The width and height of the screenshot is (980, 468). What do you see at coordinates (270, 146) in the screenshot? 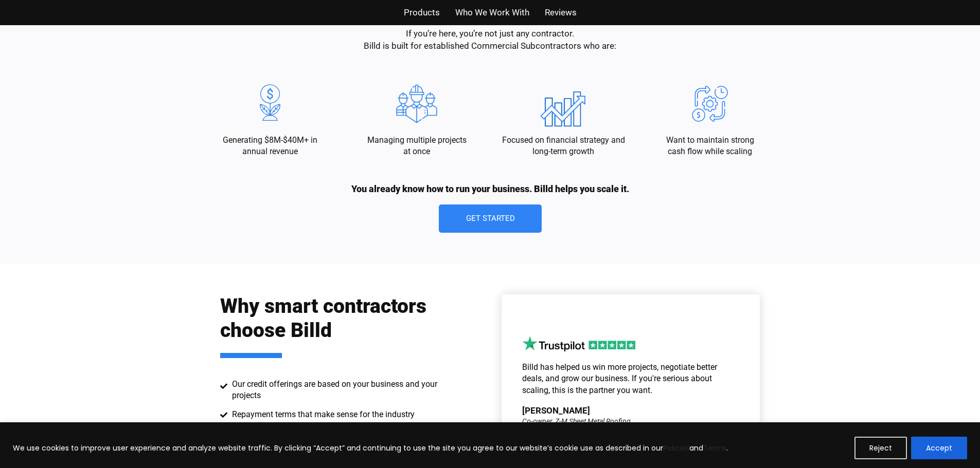
I see `p: Generating $8M-$40M+ in annual revenue` at bounding box center [270, 146].